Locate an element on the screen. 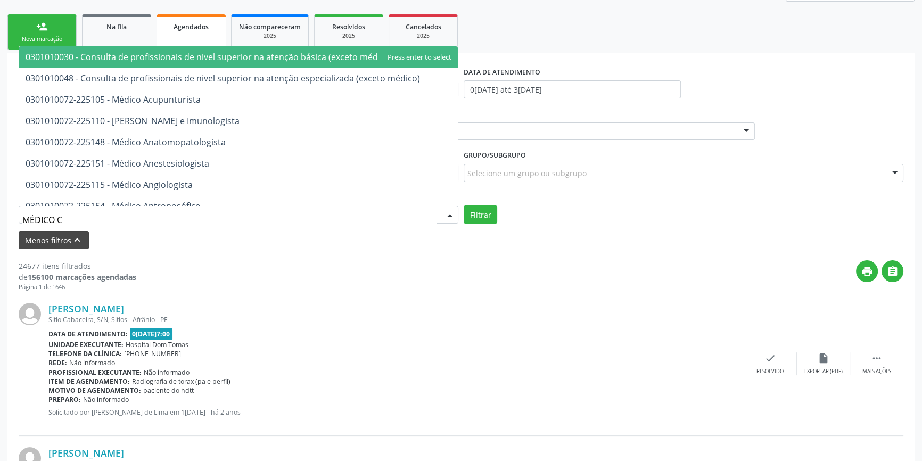  span: 0301010072-225105 - Médico Acupunturista is located at coordinates (113, 100).